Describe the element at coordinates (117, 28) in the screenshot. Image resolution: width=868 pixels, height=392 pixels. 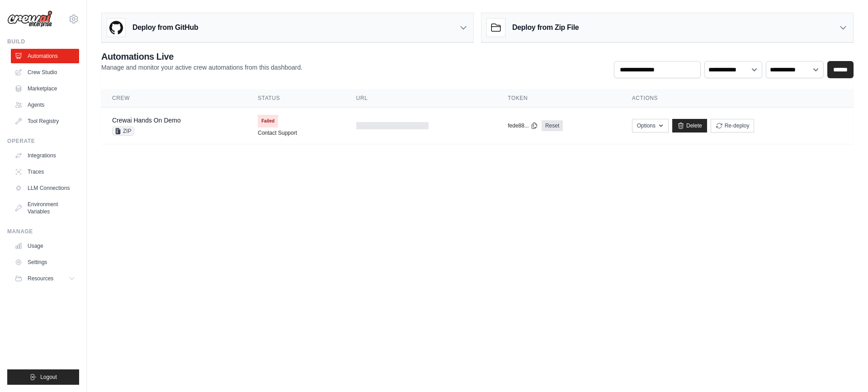
I see `img: GitHub Logo` at that location.